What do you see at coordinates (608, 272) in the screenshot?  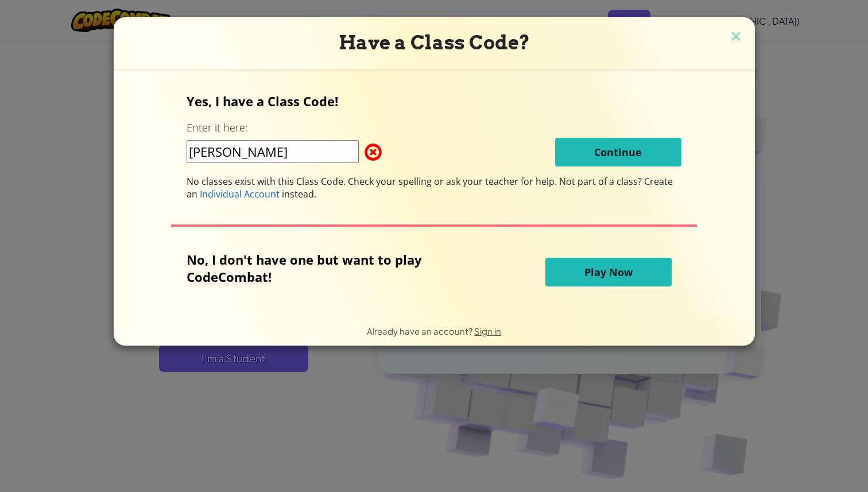 I see `button: Play Now` at bounding box center [608, 272].